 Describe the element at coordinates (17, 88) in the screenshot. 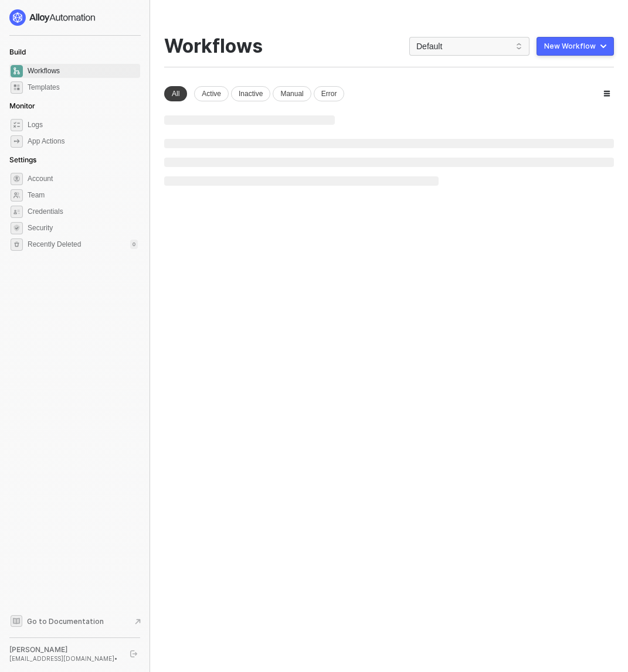

I see `span: marketplace` at that location.